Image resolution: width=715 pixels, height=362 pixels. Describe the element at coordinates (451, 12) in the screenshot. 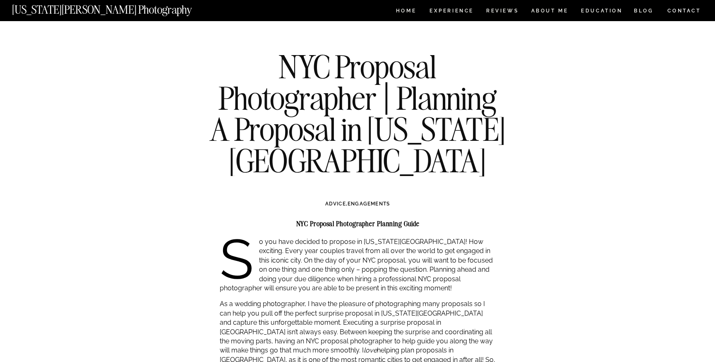

I see `nav: Experience` at that location.